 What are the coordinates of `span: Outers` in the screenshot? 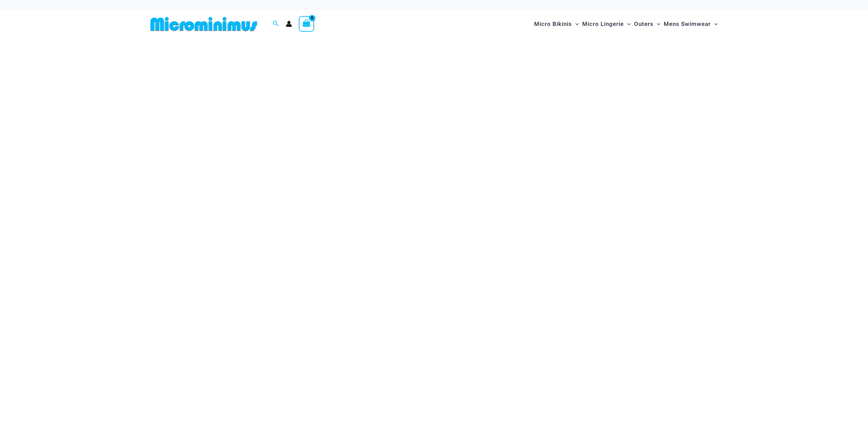 It's located at (644, 24).